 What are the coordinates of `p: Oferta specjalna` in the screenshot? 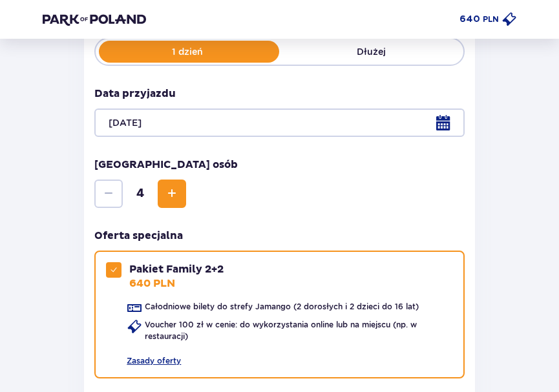 It's located at (138, 235).